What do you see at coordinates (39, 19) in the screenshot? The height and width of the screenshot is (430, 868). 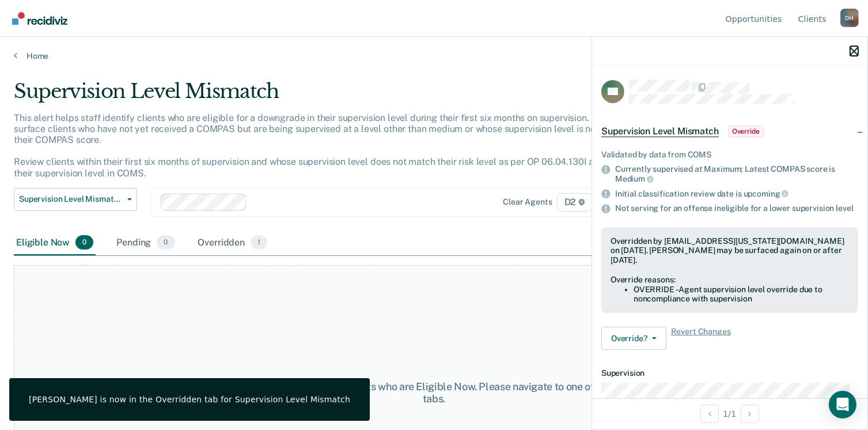 I see `img: Recidiviz` at bounding box center [39, 19].